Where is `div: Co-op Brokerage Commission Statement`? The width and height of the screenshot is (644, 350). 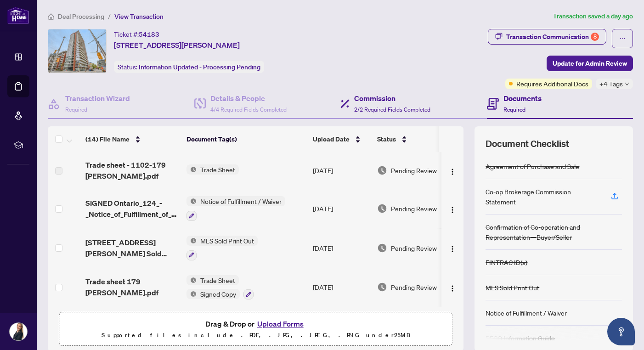 div: Co-op Brokerage Commission Statement is located at coordinates (542, 197).